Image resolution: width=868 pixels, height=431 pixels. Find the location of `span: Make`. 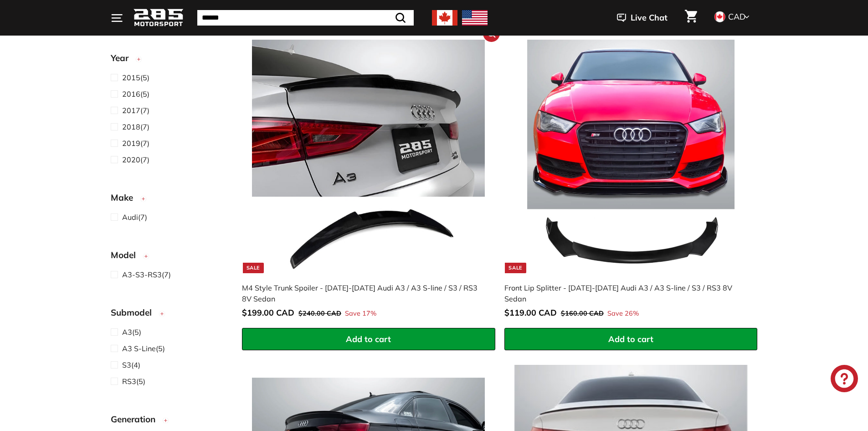

span: Make is located at coordinates (125, 197).